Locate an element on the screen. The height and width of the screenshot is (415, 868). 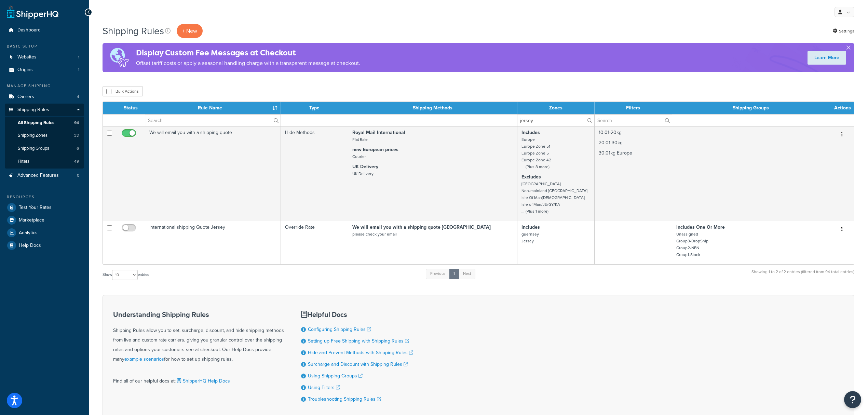
li: All Shipping Rules is located at coordinates (44, 123).